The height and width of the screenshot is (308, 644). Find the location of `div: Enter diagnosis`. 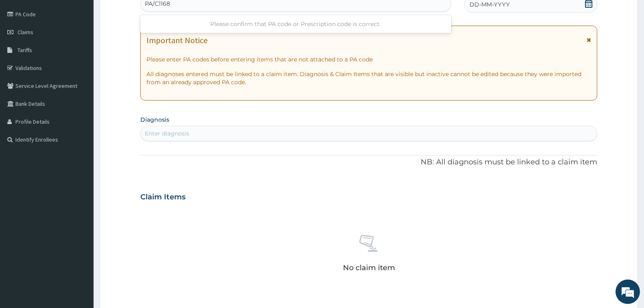

div: Enter diagnosis is located at coordinates (167, 134).